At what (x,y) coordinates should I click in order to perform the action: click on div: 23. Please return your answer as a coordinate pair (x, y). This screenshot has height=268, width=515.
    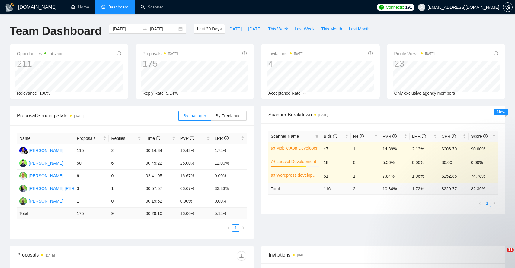
    Looking at the image, I should click on (414, 64).